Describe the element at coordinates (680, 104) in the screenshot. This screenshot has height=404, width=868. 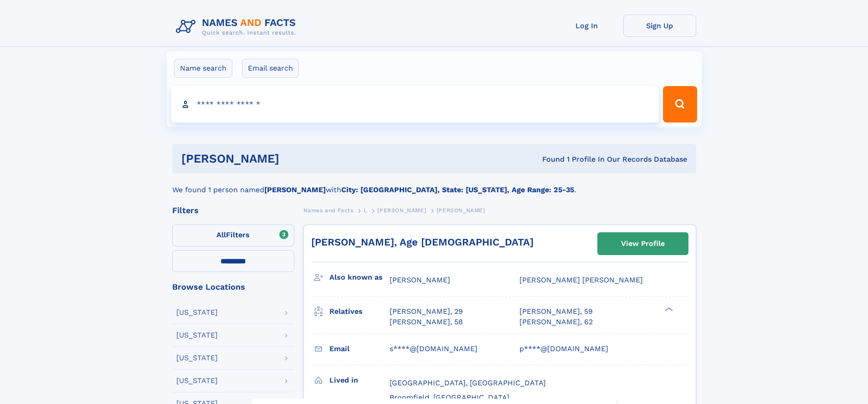
I see `button: Search Button` at that location.